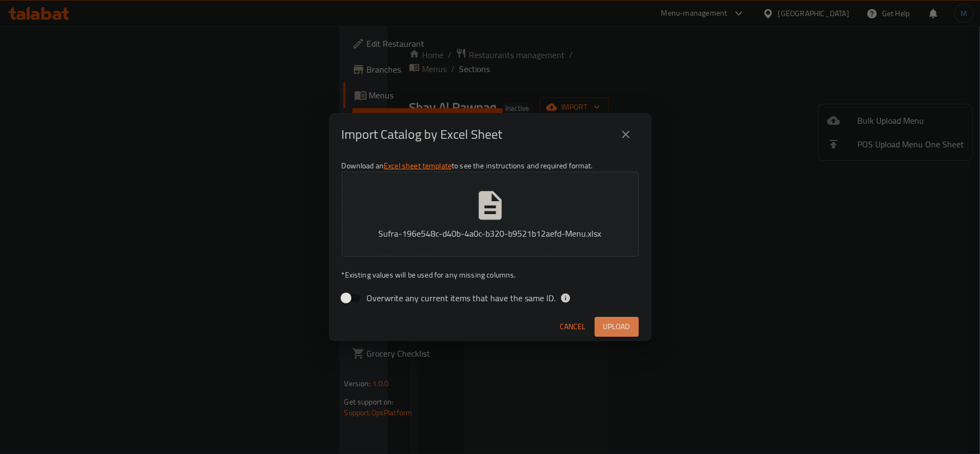 The width and height of the screenshot is (980, 454). Describe the element at coordinates (490, 234) in the screenshot. I see `div: Download an to see the instructions and required format.` at that location.